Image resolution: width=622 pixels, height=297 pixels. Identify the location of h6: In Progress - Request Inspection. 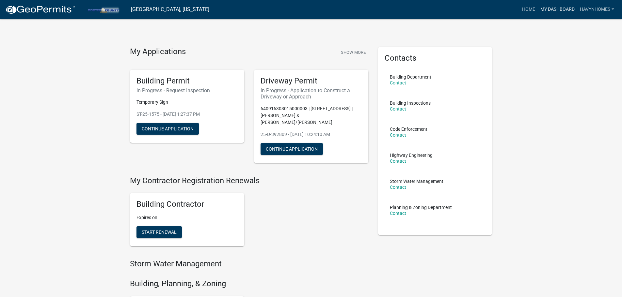
(187, 90).